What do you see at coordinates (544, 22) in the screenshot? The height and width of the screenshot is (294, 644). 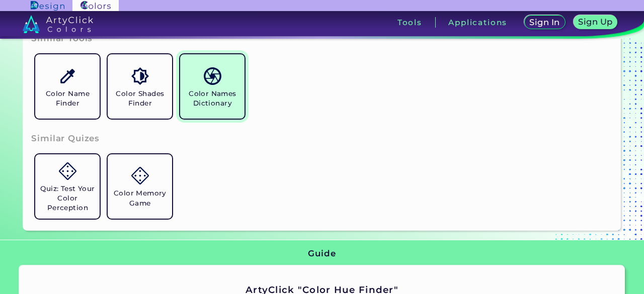 I see `h5: Sign In` at bounding box center [544, 22].